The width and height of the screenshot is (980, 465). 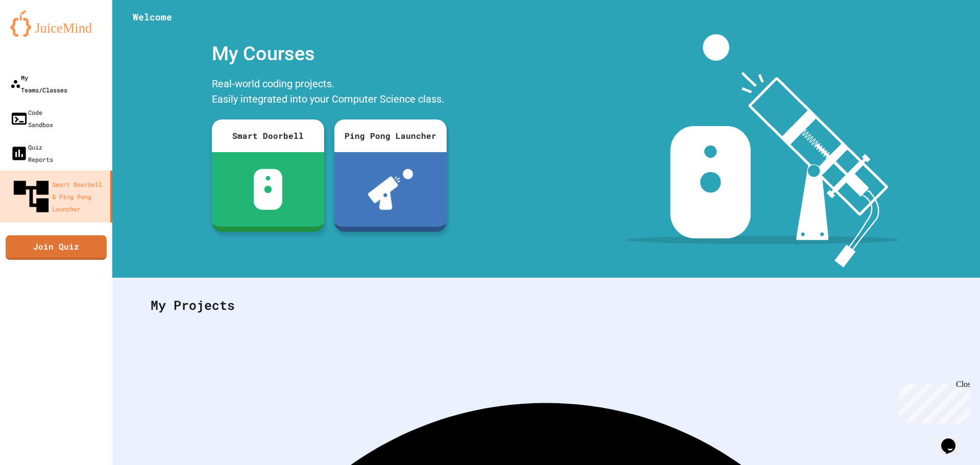 What do you see at coordinates (546, 305) in the screenshot?
I see `div: My Projects` at bounding box center [546, 305].